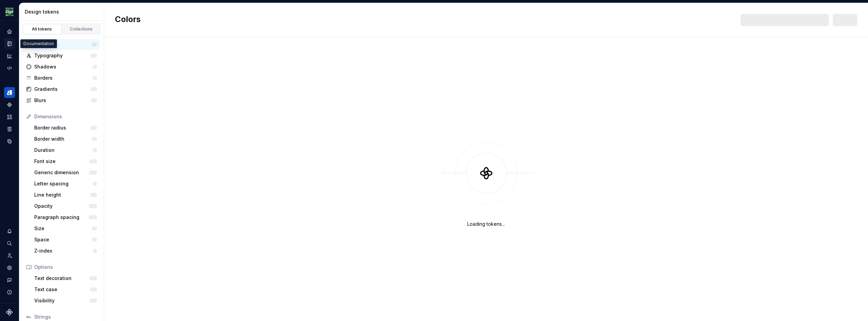 This screenshot has height=321, width=868. What do you see at coordinates (10, 12) in the screenshot?
I see `img: 1515fa79-85a1-47b9-9547-3b635611c5f8.png` at bounding box center [10, 12].